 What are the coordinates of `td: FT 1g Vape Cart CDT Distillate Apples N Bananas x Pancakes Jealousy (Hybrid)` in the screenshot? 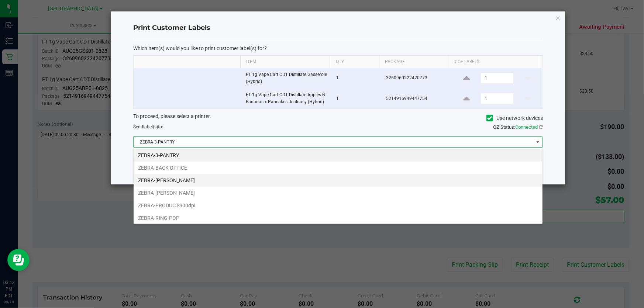 It's located at (287, 98).